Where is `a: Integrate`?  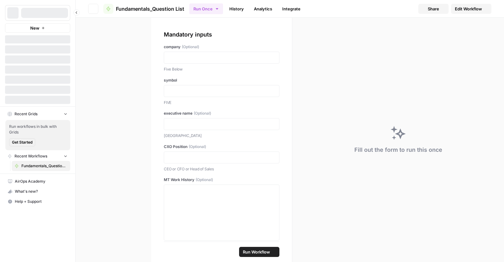
a: Integrate is located at coordinates (291, 9).